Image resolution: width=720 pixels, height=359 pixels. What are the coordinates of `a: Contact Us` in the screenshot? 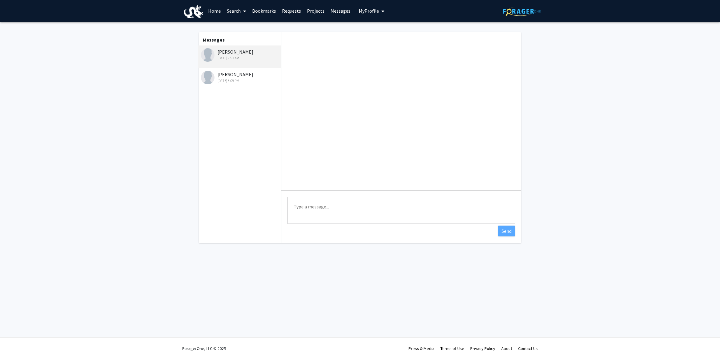 It's located at (528, 348).